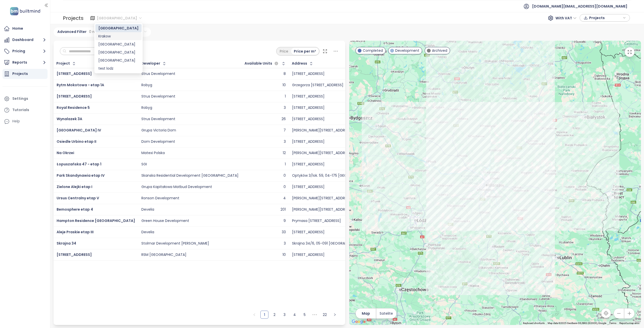 The image size is (644, 328). What do you see at coordinates (325, 314) in the screenshot?
I see `a: 22` at bounding box center [325, 314].